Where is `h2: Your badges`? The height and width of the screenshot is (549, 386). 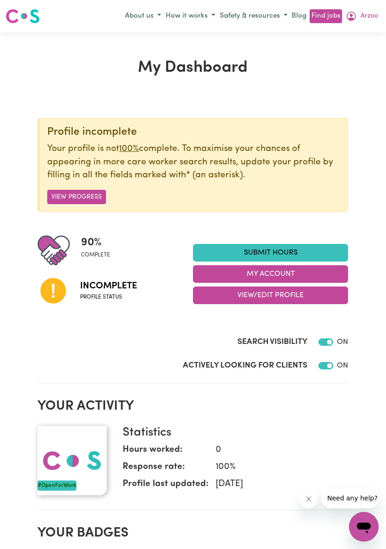 h2: Your badges is located at coordinates (193, 534).